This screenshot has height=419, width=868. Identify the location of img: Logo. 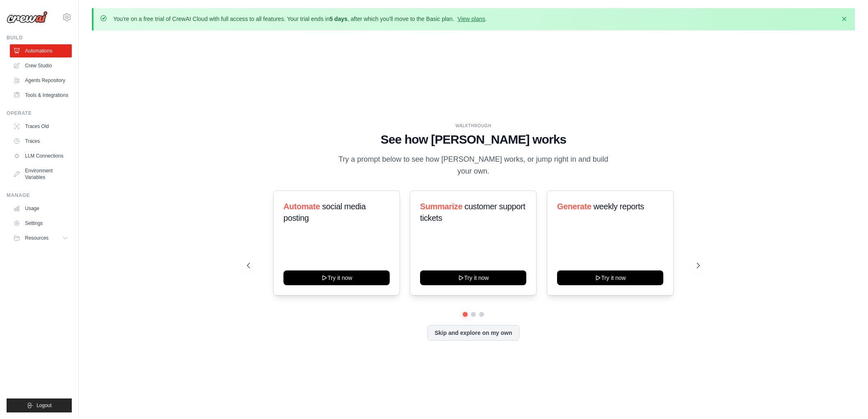
(27, 17).